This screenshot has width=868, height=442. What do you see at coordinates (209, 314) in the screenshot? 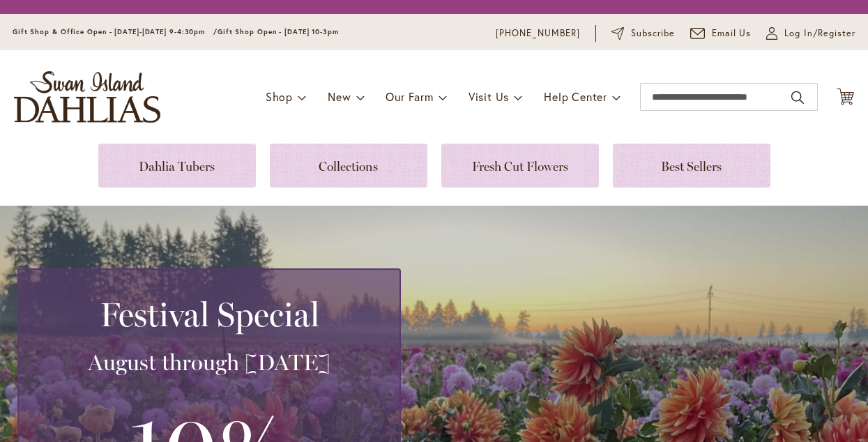
I see `h2: Festival Special` at bounding box center [209, 314].